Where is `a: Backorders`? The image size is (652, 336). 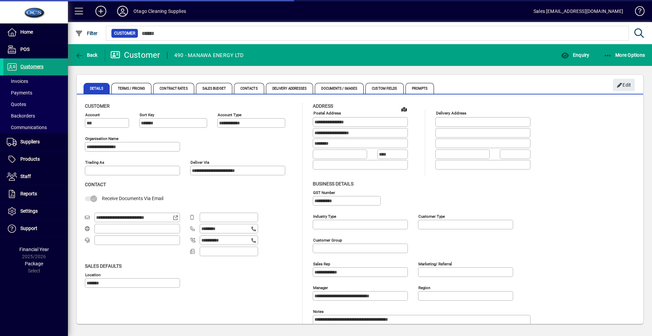 a: Backorders is located at coordinates (36, 116).